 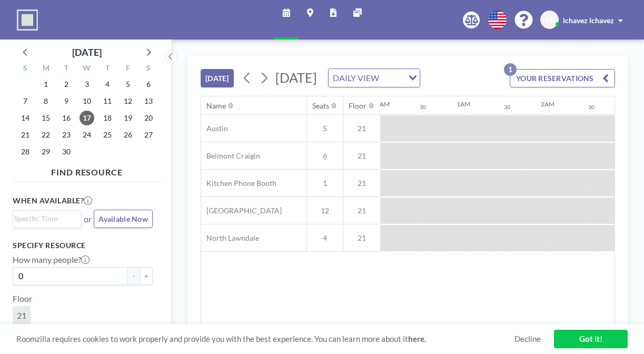 What do you see at coordinates (87, 118) in the screenshot?
I see `span: Wednesday, September 17, 2025` at bounding box center [87, 118].